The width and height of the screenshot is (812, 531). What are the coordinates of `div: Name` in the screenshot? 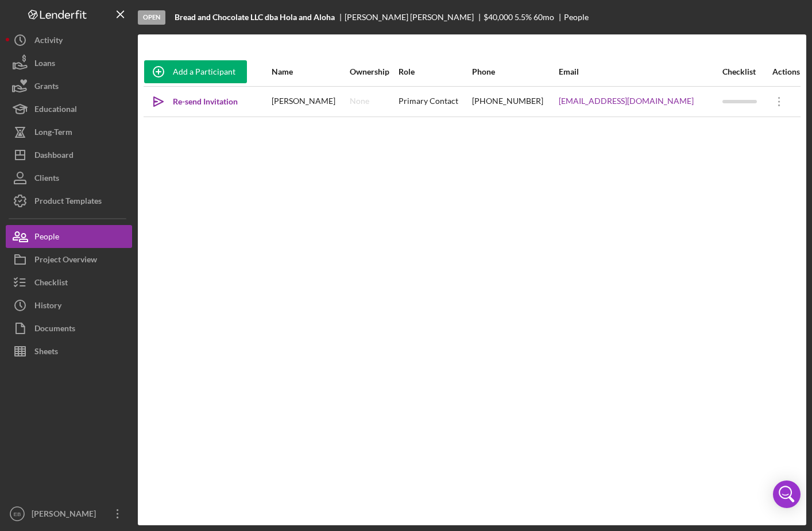 It's located at (311, 72).